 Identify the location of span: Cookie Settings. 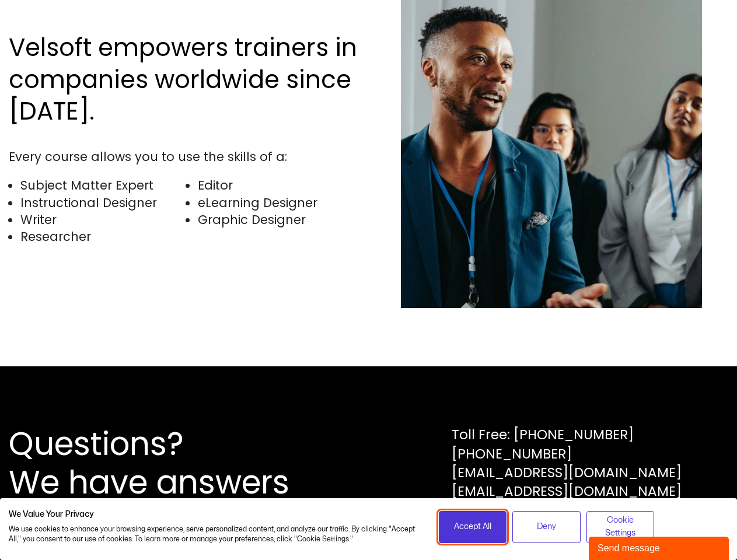
(620, 527).